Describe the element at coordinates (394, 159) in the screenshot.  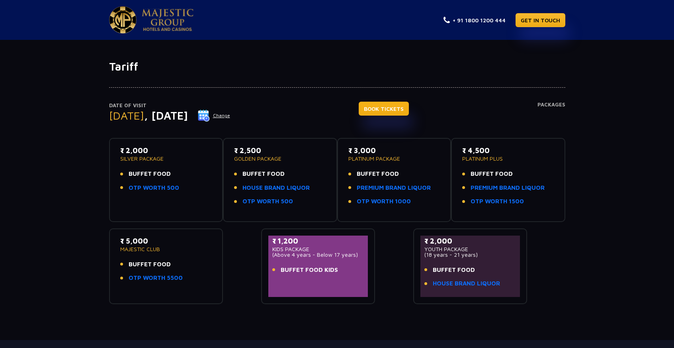
I see `p: PLATINUM PACKAGE` at that location.